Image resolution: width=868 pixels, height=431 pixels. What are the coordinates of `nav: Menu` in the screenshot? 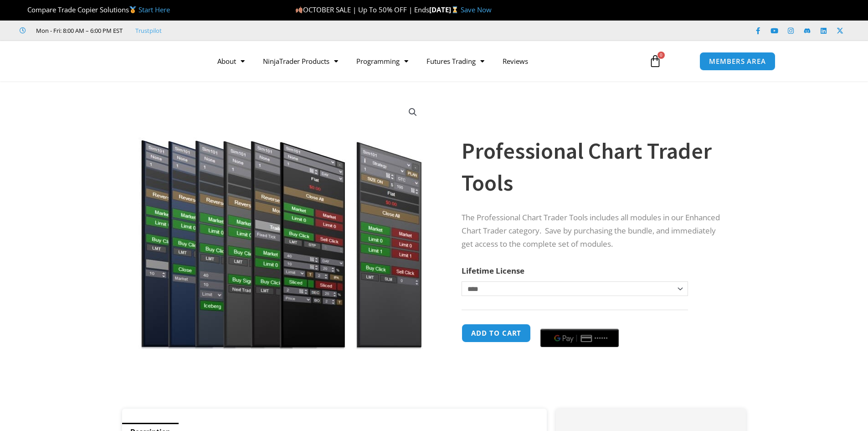 It's located at (423, 61).